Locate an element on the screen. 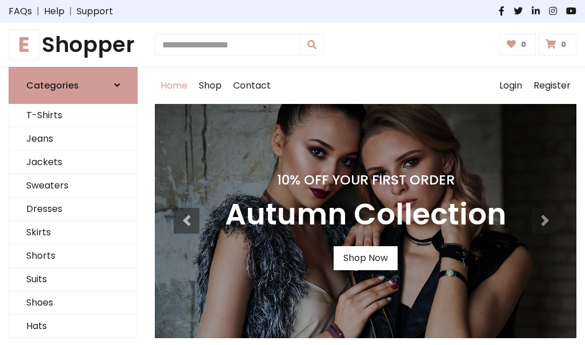 This screenshot has height=345, width=585. a: Shoes is located at coordinates (73, 303).